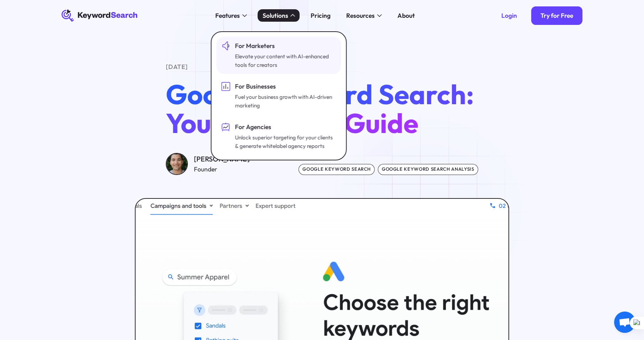  Describe the element at coordinates (285, 142) in the screenshot. I see `div: Unlock superior targeting for your clients & generate whitelabel agency reports` at that location.